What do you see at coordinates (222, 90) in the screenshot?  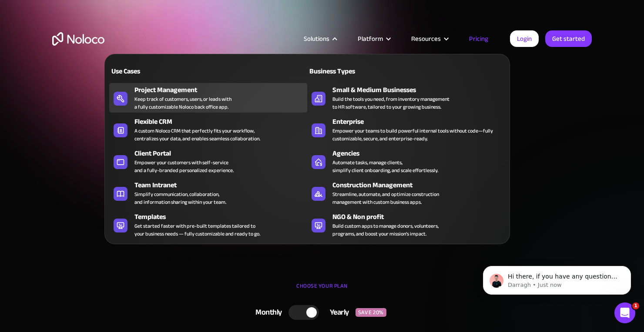 I see `div: Project Management` at bounding box center [222, 90].